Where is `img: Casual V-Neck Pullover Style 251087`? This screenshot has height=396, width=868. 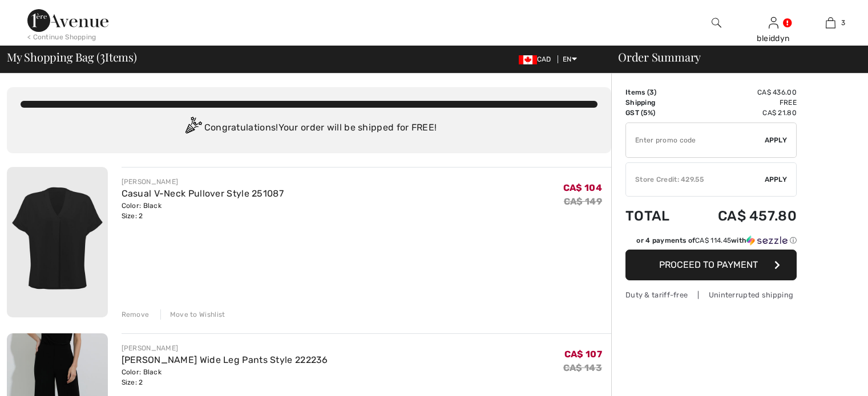 img: Casual V-Neck Pullover Style 251087 is located at coordinates (57, 242).